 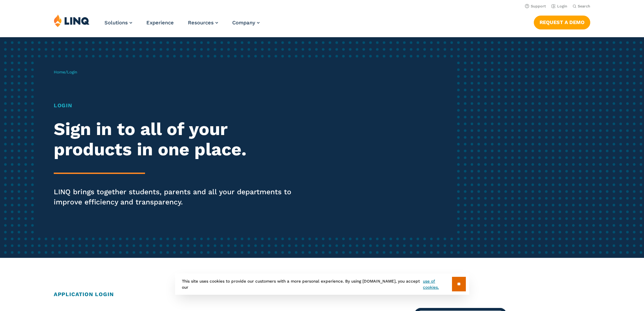 What do you see at coordinates (559, 6) in the screenshot?
I see `a: Login` at bounding box center [559, 6].